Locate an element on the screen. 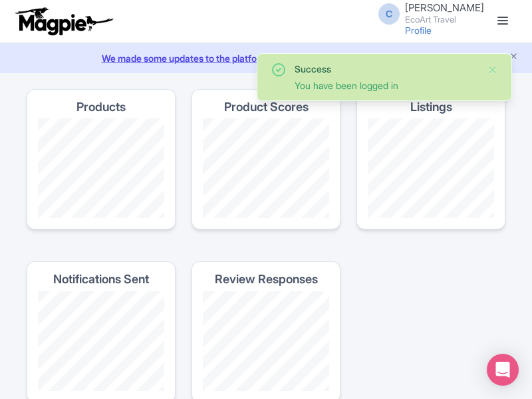 This screenshot has height=399, width=532. img: logo-ab69f6fb50320c5b225c76a69d11143b.png is located at coordinates (63, 21).